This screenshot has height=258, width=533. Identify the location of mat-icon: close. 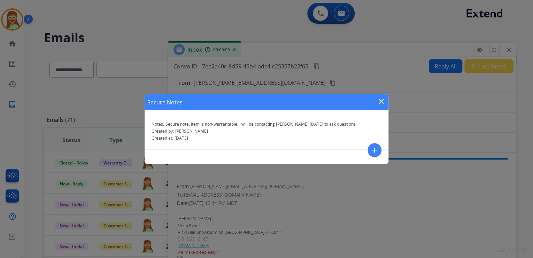
(382, 101).